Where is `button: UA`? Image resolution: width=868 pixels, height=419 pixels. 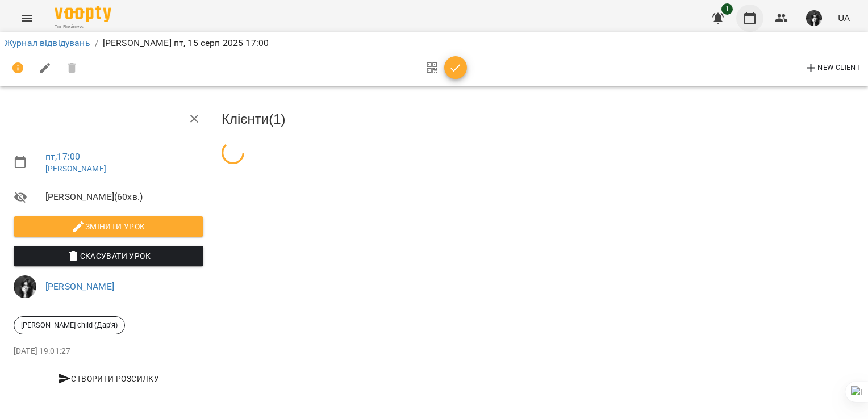
button: UA is located at coordinates (843, 17).